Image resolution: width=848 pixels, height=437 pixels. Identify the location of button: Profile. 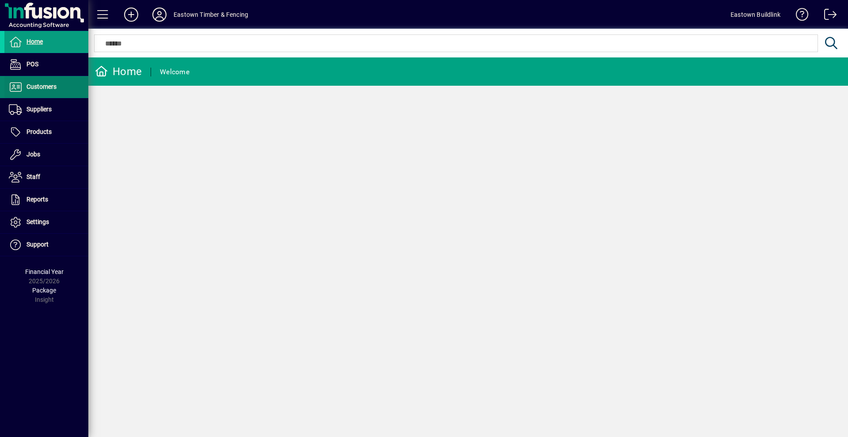
(159, 15).